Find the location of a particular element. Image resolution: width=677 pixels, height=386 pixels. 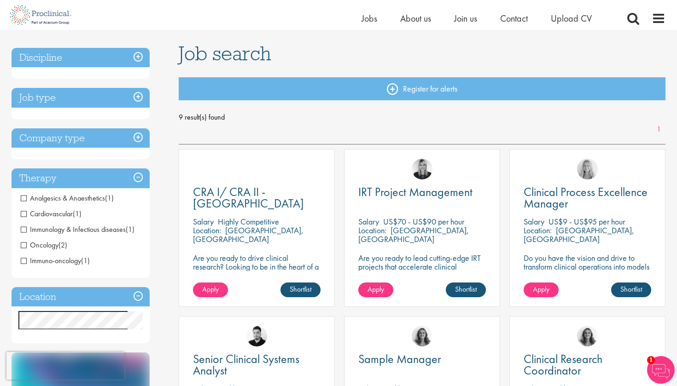

p: US$70 - US$90 per hour is located at coordinates (423, 221).